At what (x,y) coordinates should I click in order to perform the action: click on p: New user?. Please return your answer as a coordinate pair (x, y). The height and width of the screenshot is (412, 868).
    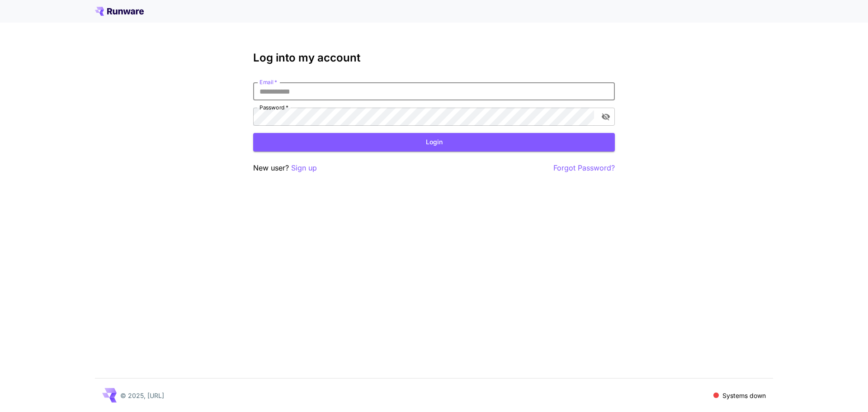
    Looking at the image, I should click on (285, 168).